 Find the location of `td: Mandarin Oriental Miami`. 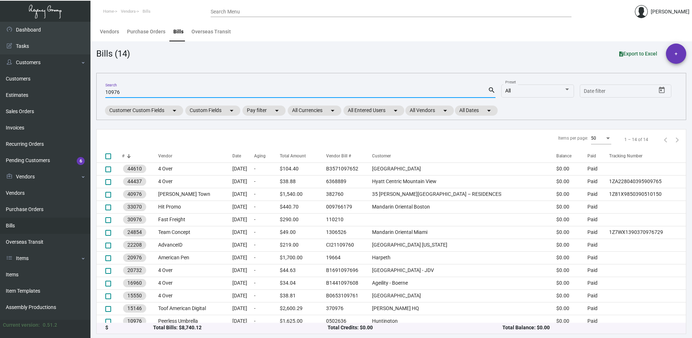

td: Mandarin Oriental Miami is located at coordinates (464, 232).